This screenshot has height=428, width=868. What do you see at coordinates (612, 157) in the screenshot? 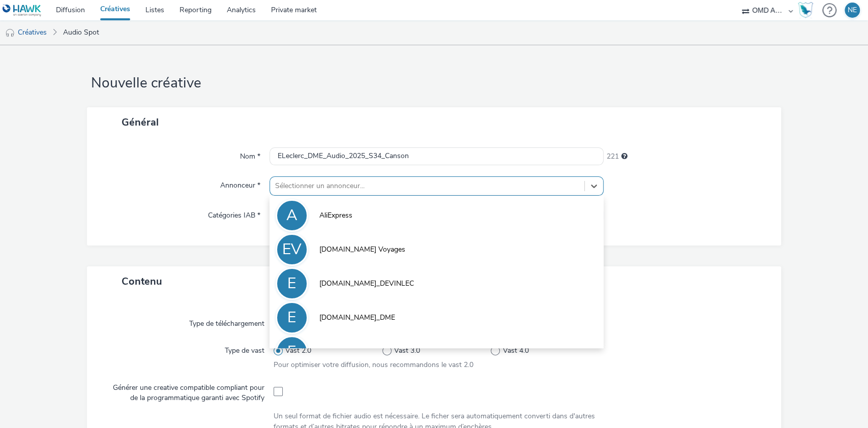
I see `span: 221` at bounding box center [612, 157].